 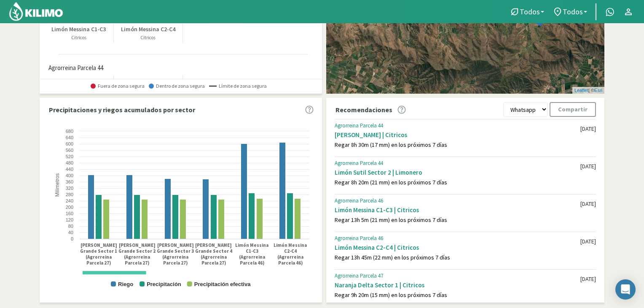 I want to click on text: 360, so click(x=69, y=182).